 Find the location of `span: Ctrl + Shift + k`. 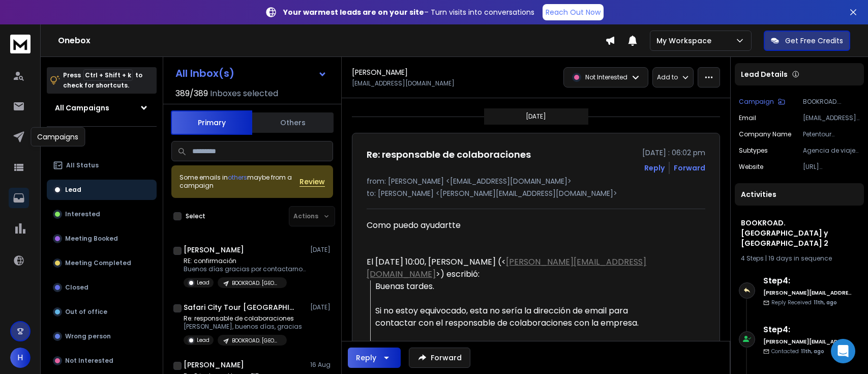

span: Ctrl + Shift + k is located at coordinates (108, 75).